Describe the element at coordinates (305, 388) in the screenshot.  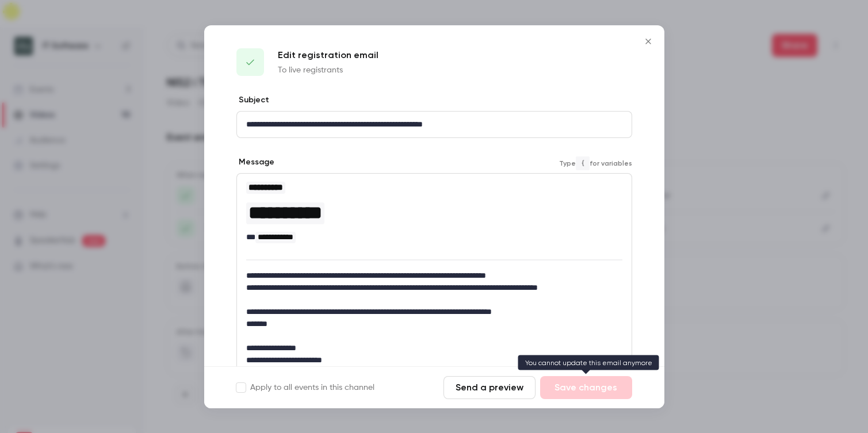
I see `label: Apply to all events in this channel` at that location.